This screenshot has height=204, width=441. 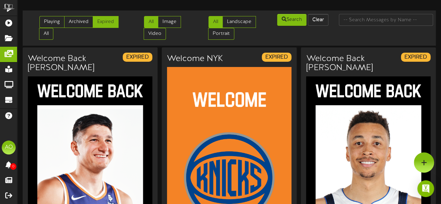 I want to click on a: Archived, so click(x=78, y=22).